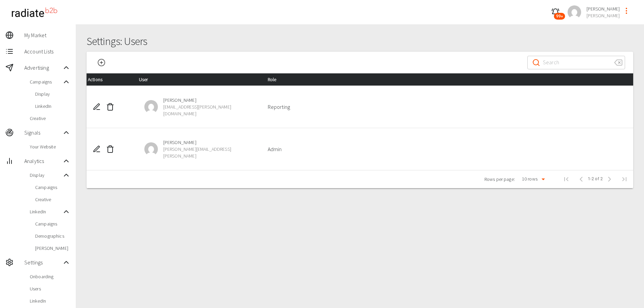 The width and height of the screenshot is (644, 308). What do you see at coordinates (50, 147) in the screenshot?
I see `span: Your Website` at bounding box center [50, 147].